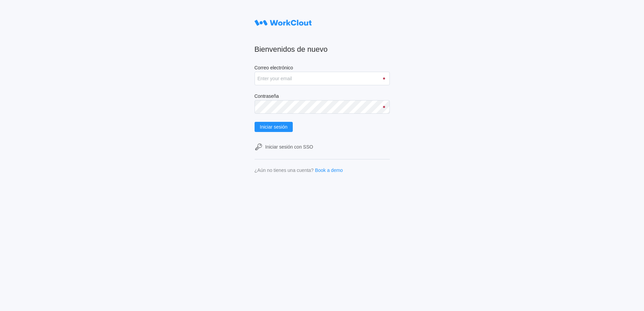 The height and width of the screenshot is (311, 644). Describe the element at coordinates (274, 127) in the screenshot. I see `span: Iniciar sesión` at that location.